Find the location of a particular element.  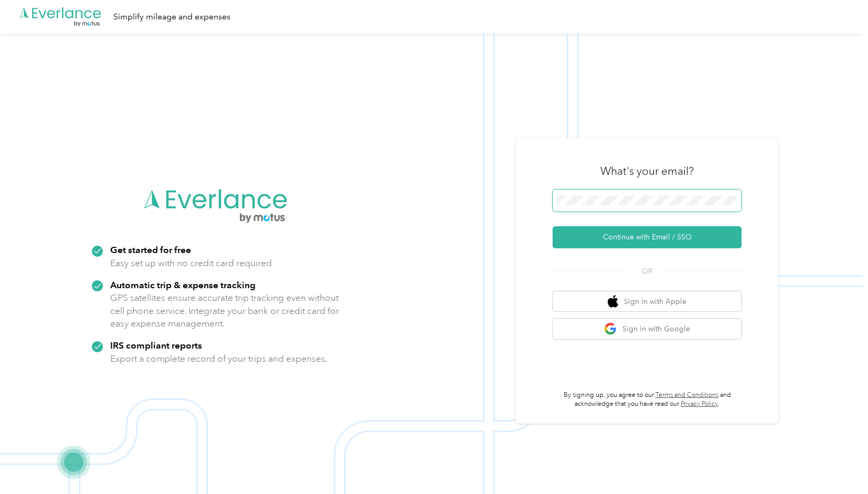

h3: What's your email? is located at coordinates (647, 171).